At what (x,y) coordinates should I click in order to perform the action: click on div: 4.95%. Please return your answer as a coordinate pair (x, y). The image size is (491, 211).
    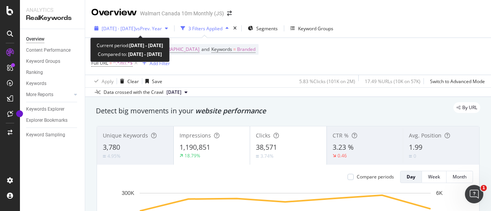
    Looking at the image, I should click on (114, 156).